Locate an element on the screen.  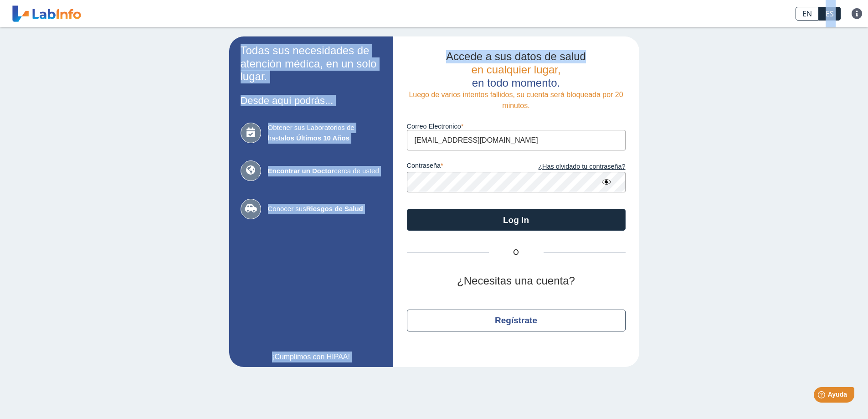
span: O is located at coordinates (516, 253).